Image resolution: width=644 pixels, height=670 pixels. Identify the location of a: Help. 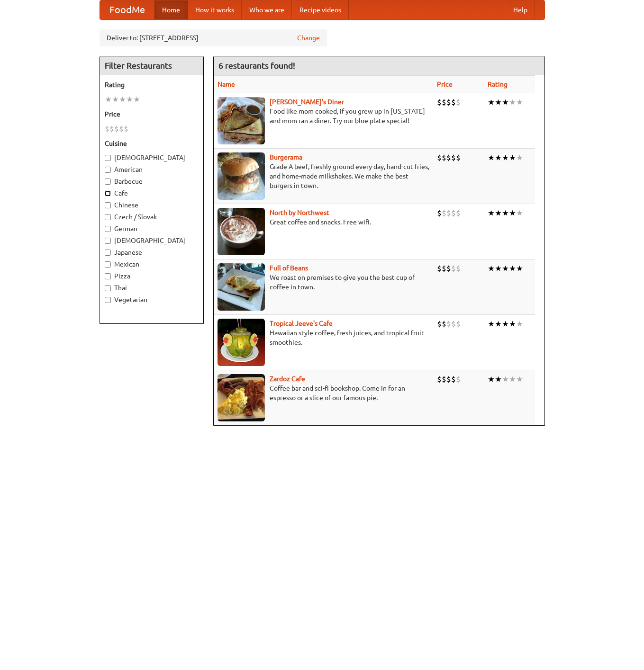
(520, 10).